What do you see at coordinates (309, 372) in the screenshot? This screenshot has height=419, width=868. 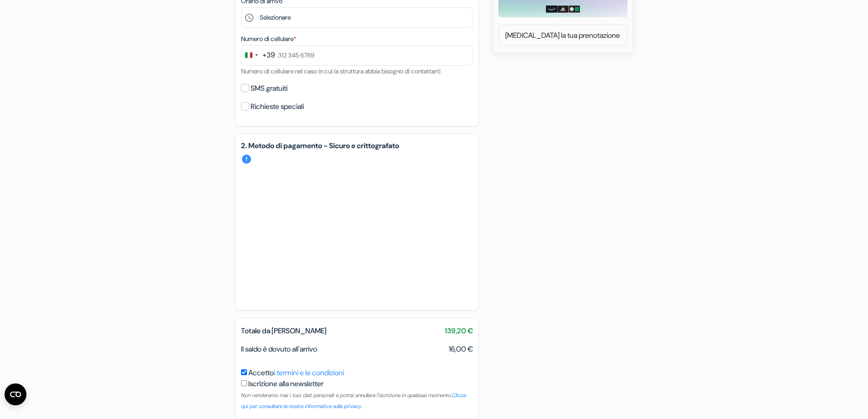 I see `a: i termini e le condizioni` at bounding box center [309, 372].